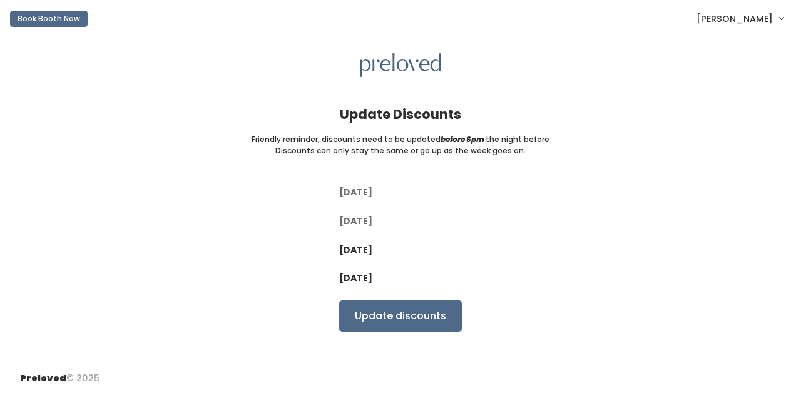  I want to click on small: Friendly reminder, discounts need to be updated the night before, so click(401, 140).